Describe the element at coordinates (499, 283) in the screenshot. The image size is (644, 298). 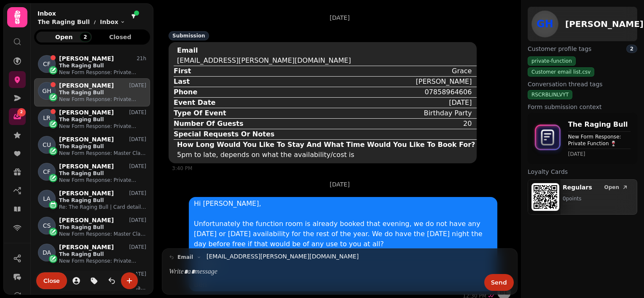
I see `span: Send` at that location.